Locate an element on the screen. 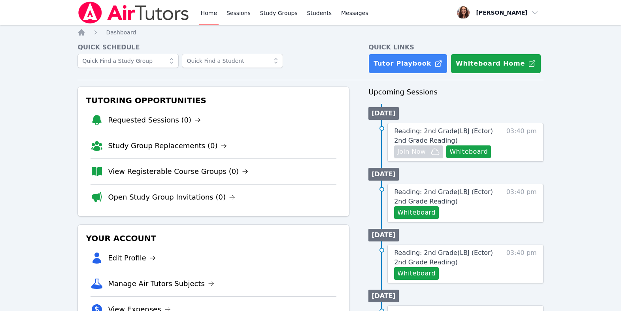 The height and width of the screenshot is (311, 621). button: Join Now is located at coordinates (419, 152).